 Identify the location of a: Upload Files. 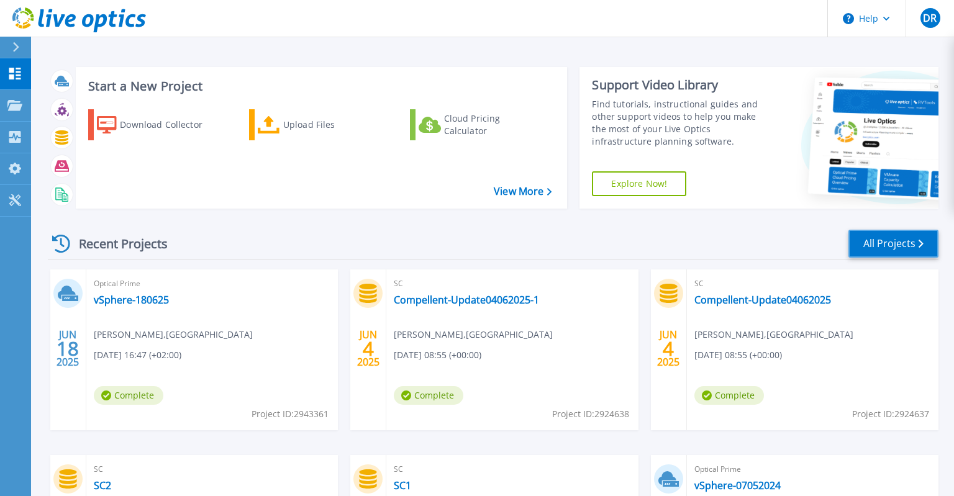
(318, 125).